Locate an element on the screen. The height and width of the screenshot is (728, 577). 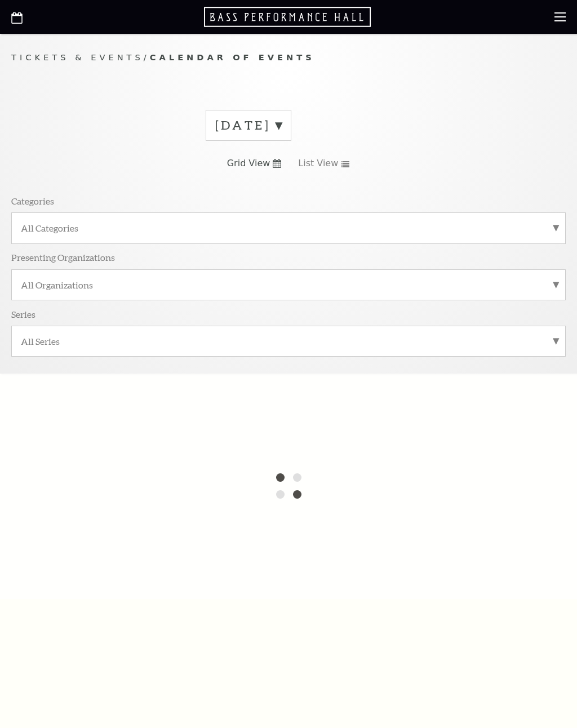
span: Tickets & Events is located at coordinates (77, 57).